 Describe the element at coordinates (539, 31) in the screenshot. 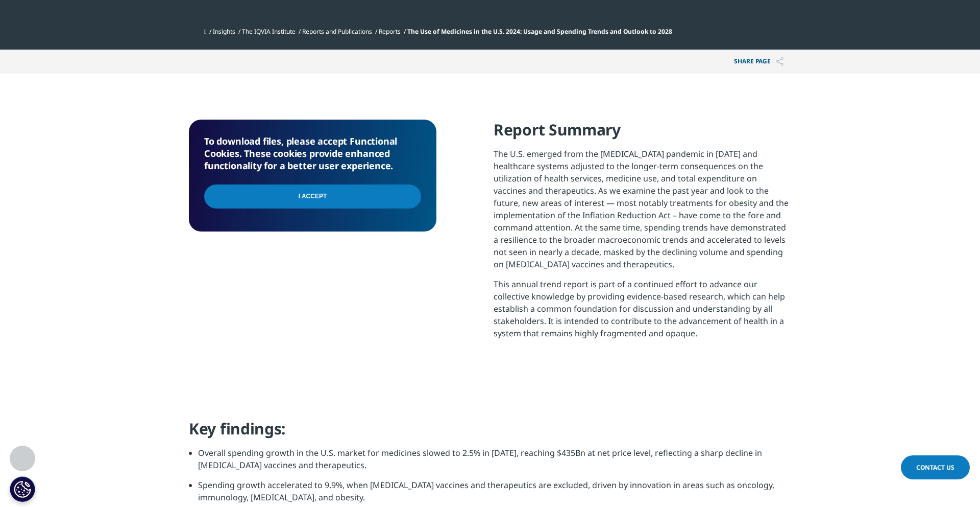

I see `span: The Use of Medicines in the U.S. 2024: Usage and Spending Trends and Outlook to 2028` at that location.